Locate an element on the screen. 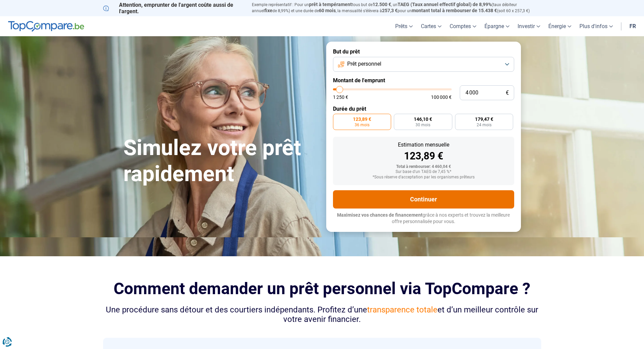 The width and height of the screenshot is (644, 349). a: Prêts is located at coordinates (404, 26).